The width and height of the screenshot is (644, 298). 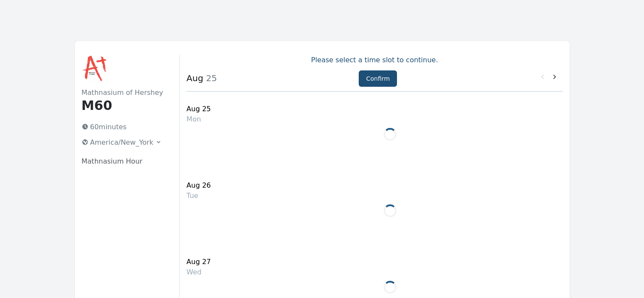 What do you see at coordinates (199, 262) in the screenshot?
I see `div: Aug 27` at bounding box center [199, 262].